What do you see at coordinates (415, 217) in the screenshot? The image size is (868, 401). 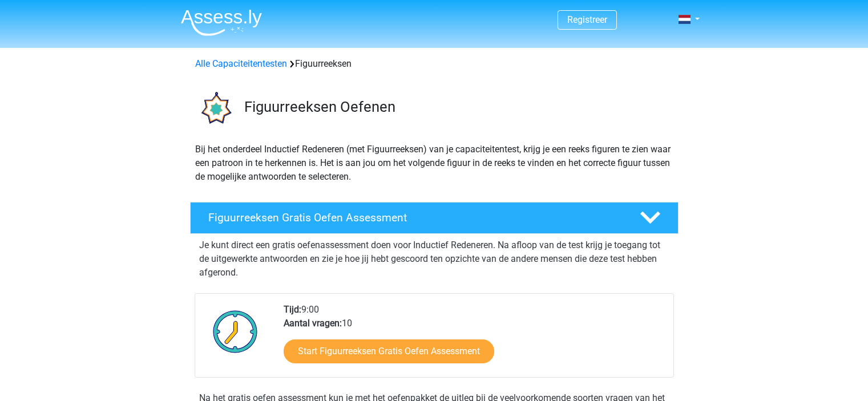 I see `h4: Figuurreeksen Gratis Oefen Assessment` at bounding box center [415, 217].